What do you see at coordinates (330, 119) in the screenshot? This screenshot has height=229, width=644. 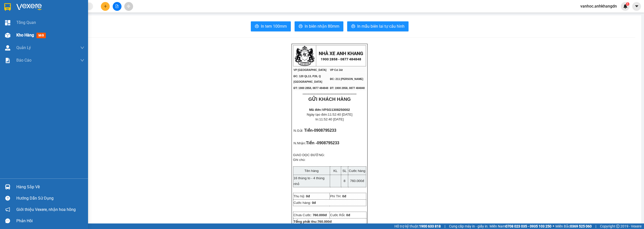 I see `span: In:` at bounding box center [330, 119].